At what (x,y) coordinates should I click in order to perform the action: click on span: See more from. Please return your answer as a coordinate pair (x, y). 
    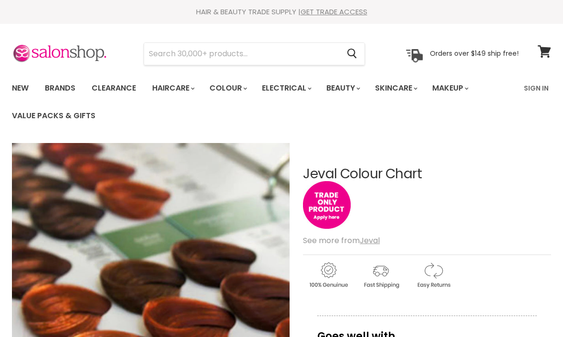
    Looking at the image, I should click on (341, 240).